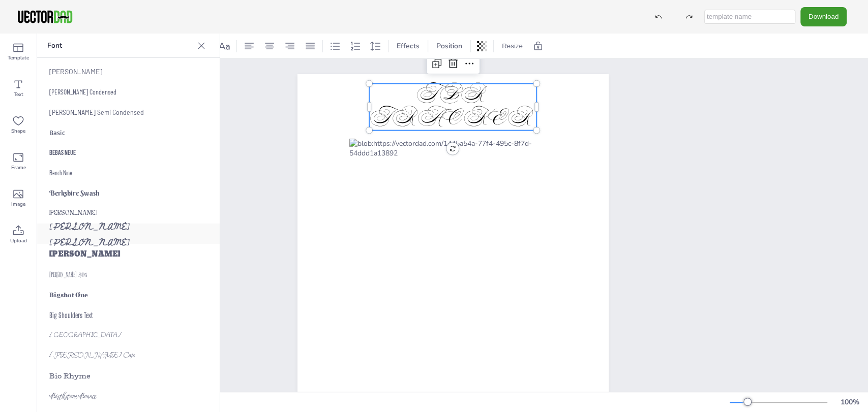 The width and height of the screenshot is (868, 412). I want to click on span: Basic, so click(57, 132).